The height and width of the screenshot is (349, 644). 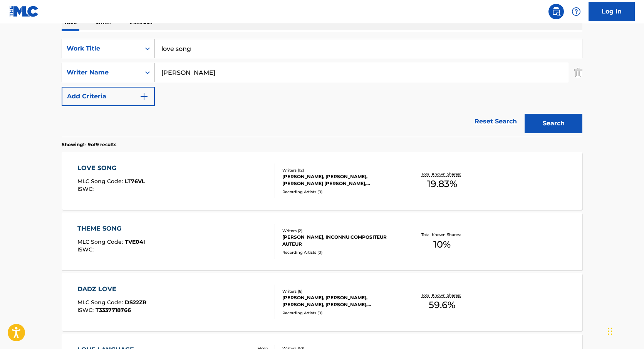 What do you see at coordinates (135, 302) in the screenshot?
I see `span: DS22ZR` at bounding box center [135, 302].